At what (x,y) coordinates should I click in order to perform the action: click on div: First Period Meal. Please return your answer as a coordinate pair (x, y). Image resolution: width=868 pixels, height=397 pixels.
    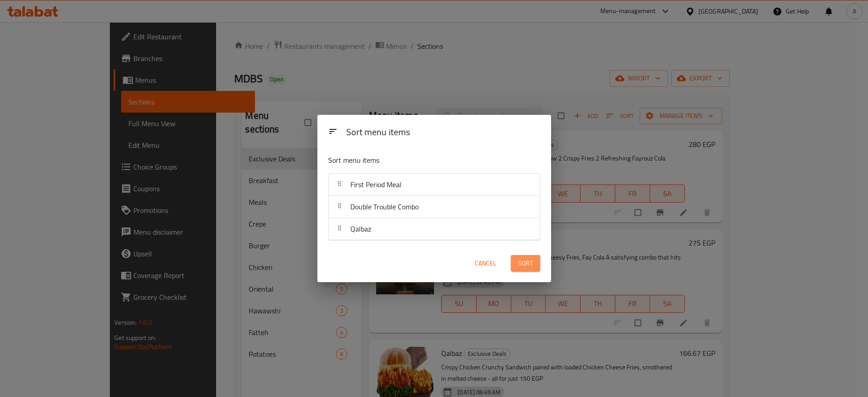
    Looking at the image, I should click on (434, 184).